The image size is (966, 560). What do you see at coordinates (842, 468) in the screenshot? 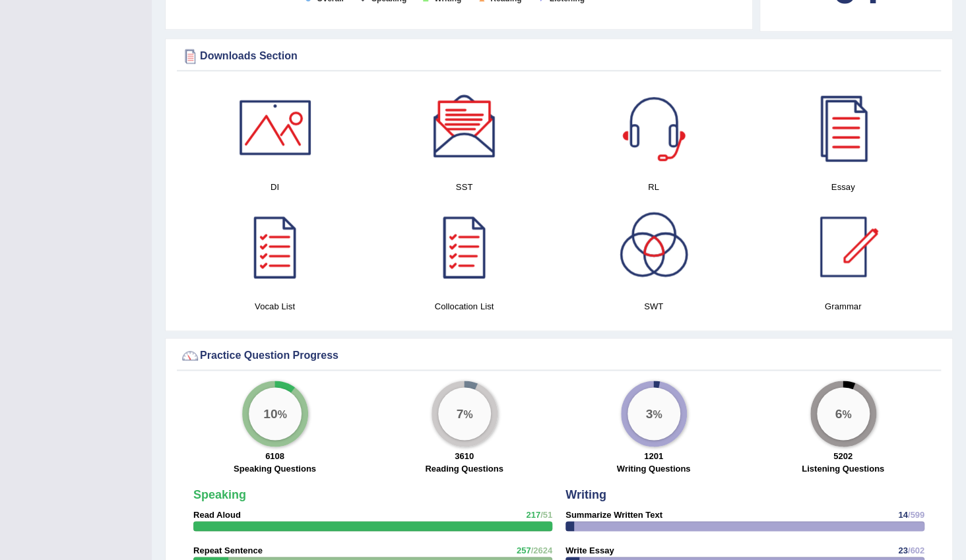
I see `label: Listening Questions` at bounding box center [842, 468].